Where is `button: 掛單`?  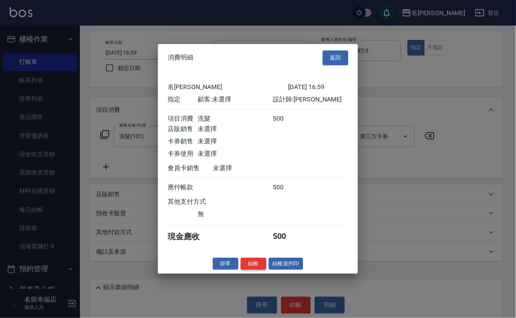 button: 掛單 is located at coordinates (226, 264).